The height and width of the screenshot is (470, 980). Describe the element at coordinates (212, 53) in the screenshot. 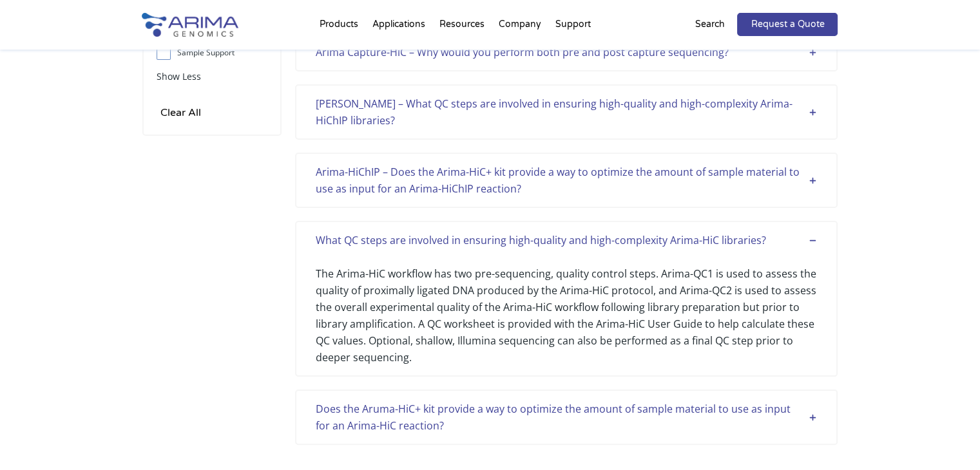

I see `label: Sample Support` at that location.